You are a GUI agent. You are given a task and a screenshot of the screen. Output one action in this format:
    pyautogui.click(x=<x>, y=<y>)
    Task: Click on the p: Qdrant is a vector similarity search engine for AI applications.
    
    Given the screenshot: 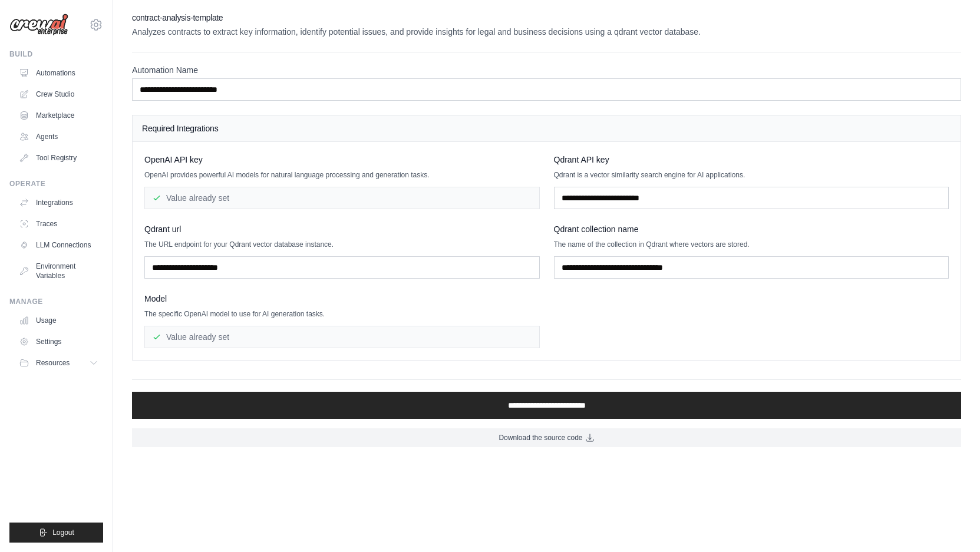 What is the action you would take?
    pyautogui.click(x=751, y=175)
    